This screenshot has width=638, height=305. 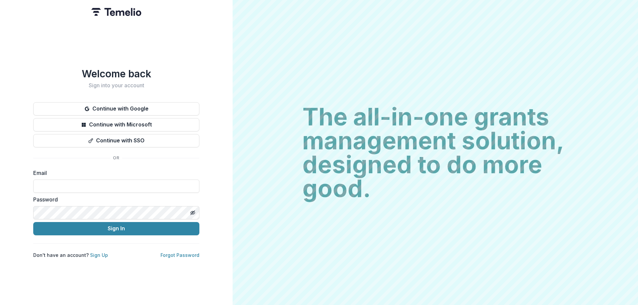 I want to click on button: Continue with Google, so click(x=116, y=109).